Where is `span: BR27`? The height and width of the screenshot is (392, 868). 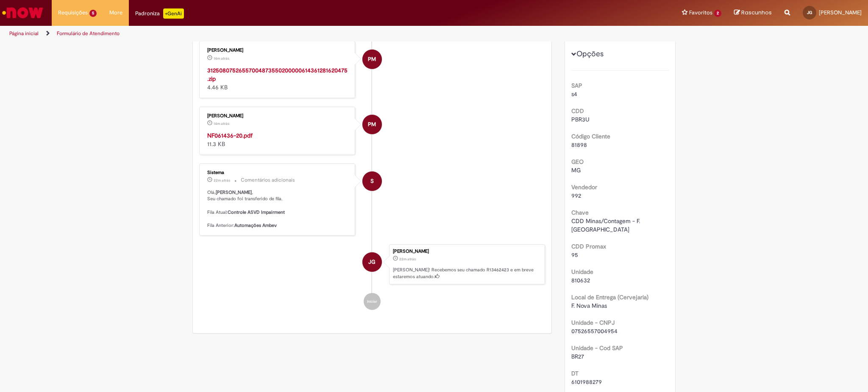 span: BR27 is located at coordinates (577, 357).